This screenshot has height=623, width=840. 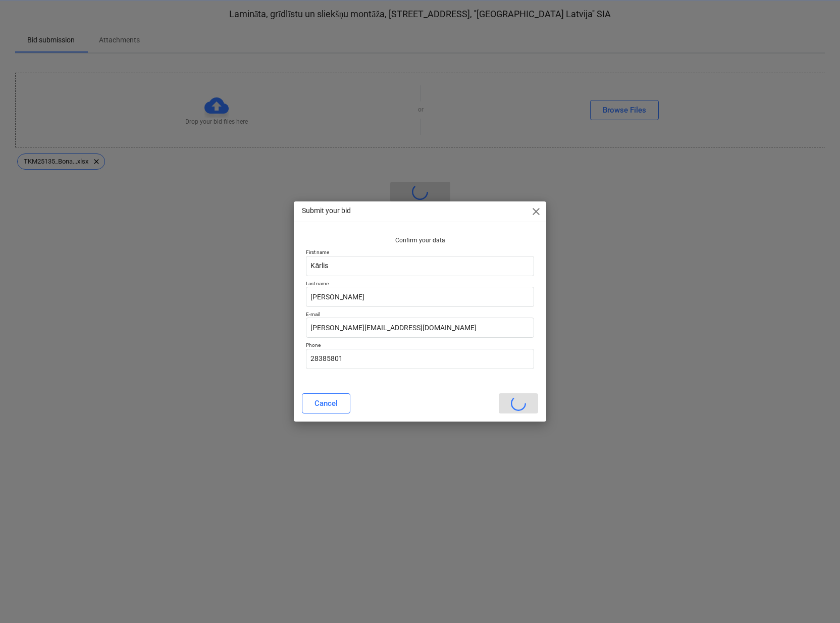 I want to click on p: First name, so click(x=420, y=252).